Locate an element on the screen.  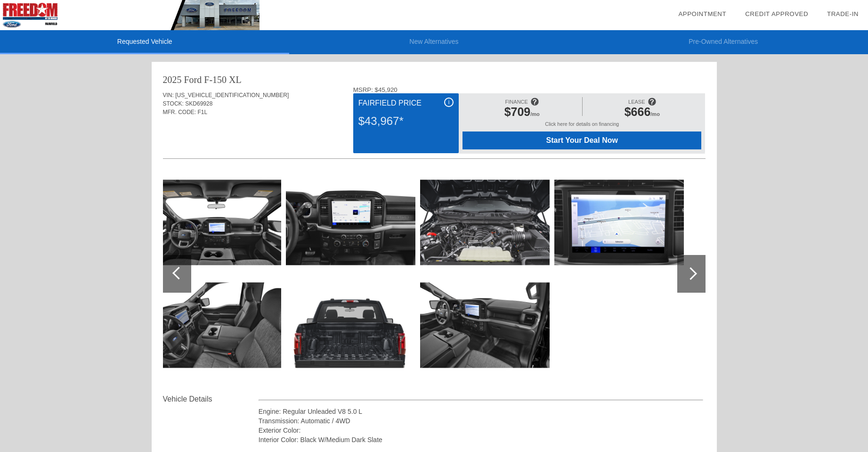
span: i is located at coordinates (449, 102).